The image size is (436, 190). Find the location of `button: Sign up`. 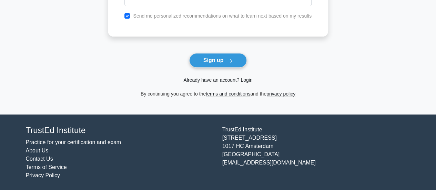

button: Sign up is located at coordinates (218, 60).